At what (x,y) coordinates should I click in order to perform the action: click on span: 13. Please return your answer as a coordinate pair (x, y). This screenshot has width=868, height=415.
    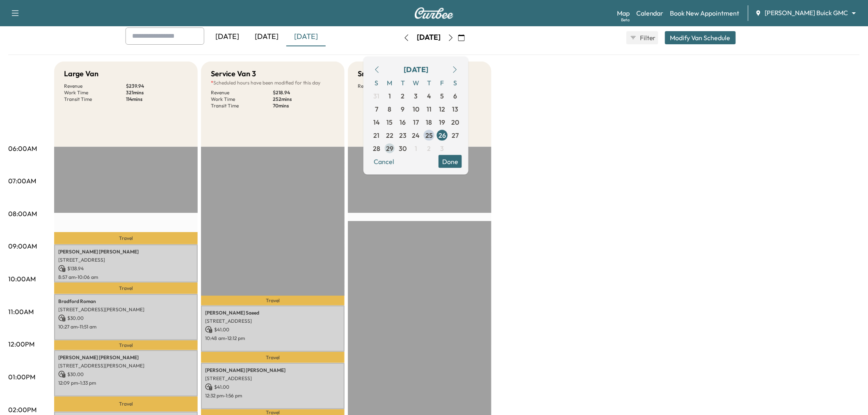
    Looking at the image, I should click on (455, 109).